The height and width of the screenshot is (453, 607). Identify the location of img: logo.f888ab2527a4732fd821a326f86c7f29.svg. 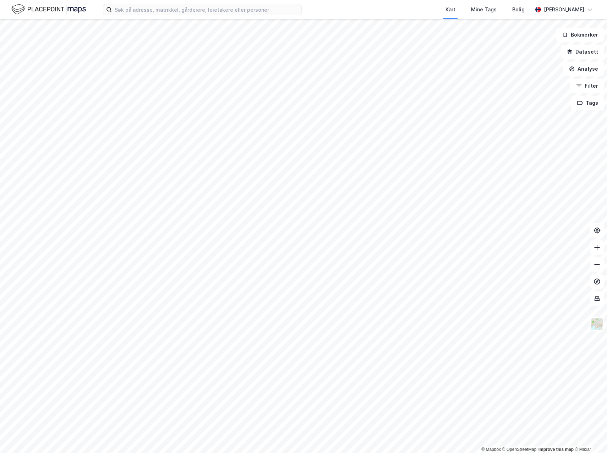
(49, 9).